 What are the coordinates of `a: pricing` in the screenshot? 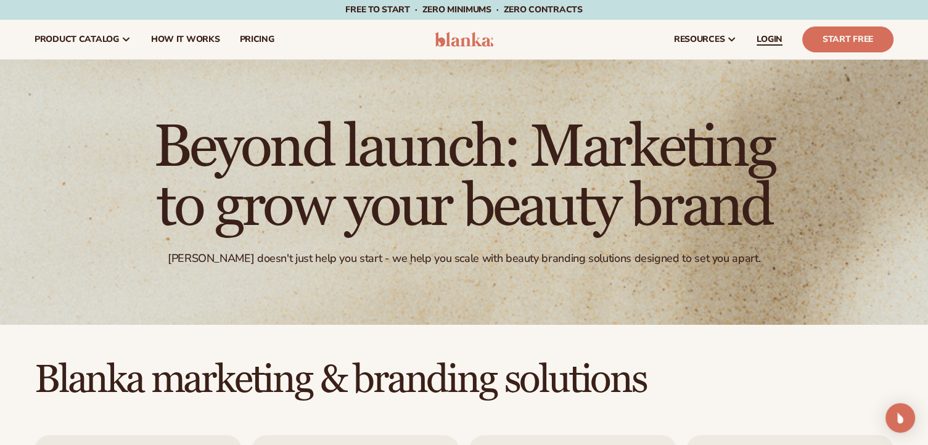 It's located at (257, 39).